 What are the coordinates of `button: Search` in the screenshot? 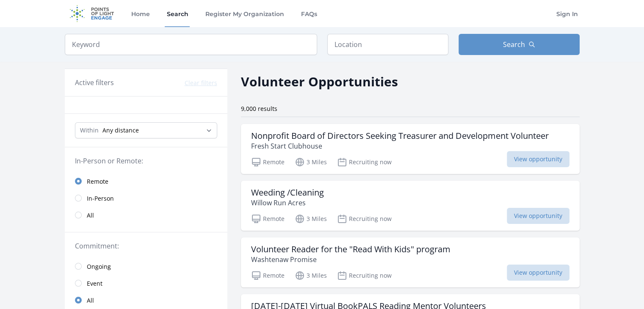 It's located at (520, 45).